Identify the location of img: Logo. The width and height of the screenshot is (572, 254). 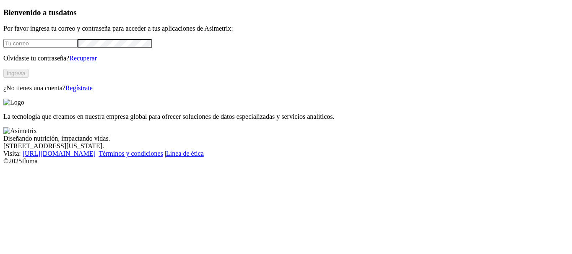
(14, 102).